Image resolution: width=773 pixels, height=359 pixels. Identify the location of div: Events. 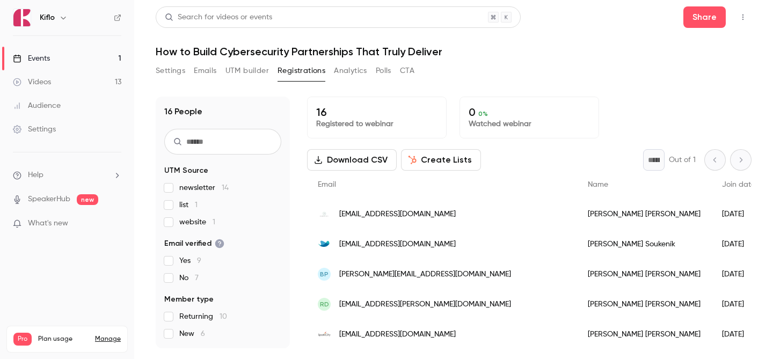
(31, 59).